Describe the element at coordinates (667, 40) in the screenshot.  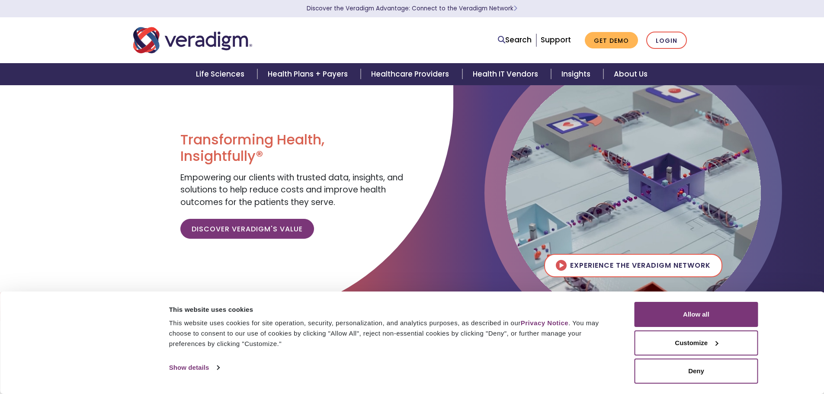
I see `a: Login` at that location.